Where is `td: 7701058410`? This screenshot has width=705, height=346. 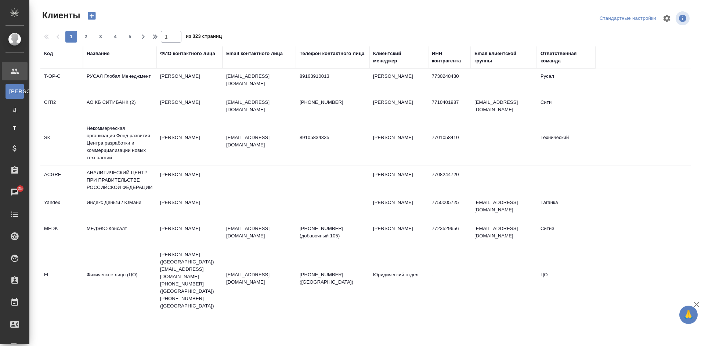
td: 7701058410 is located at coordinates (450, 143).